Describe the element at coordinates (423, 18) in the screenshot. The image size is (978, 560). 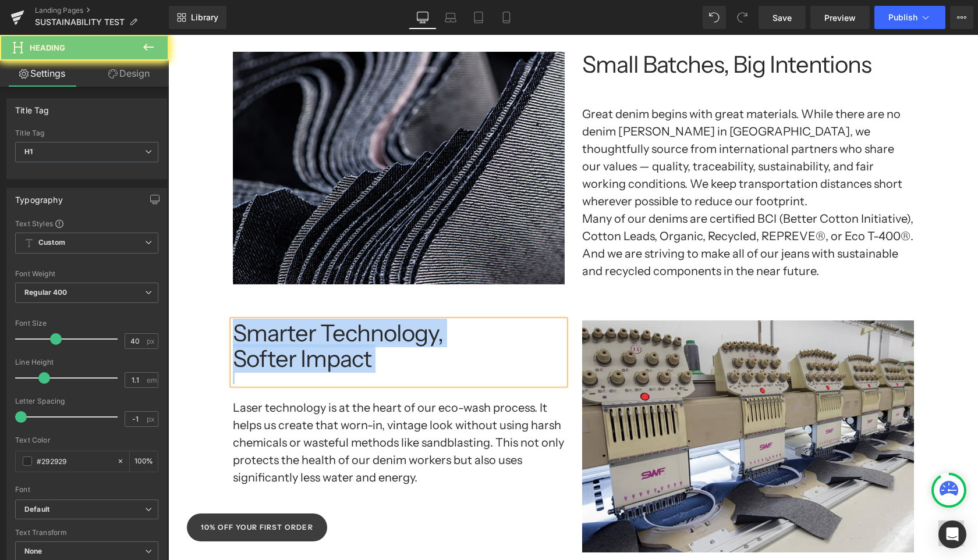
I see `a: Desktop` at that location.